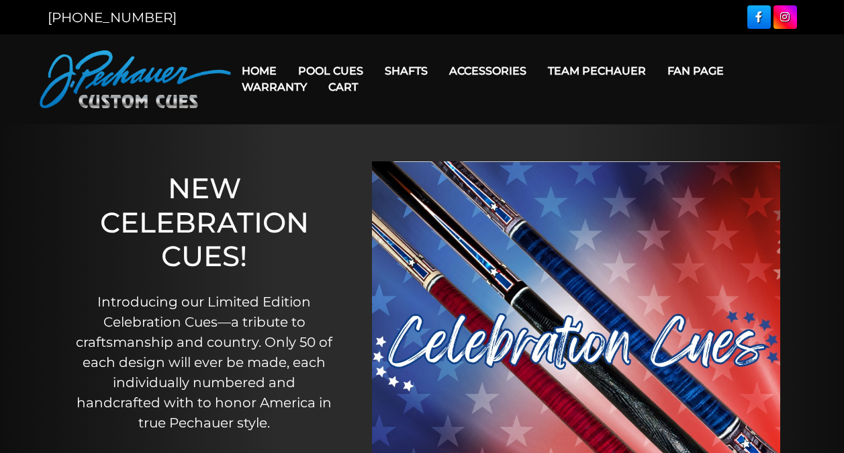 This screenshot has width=844, height=453. I want to click on a: Warranty, so click(274, 87).